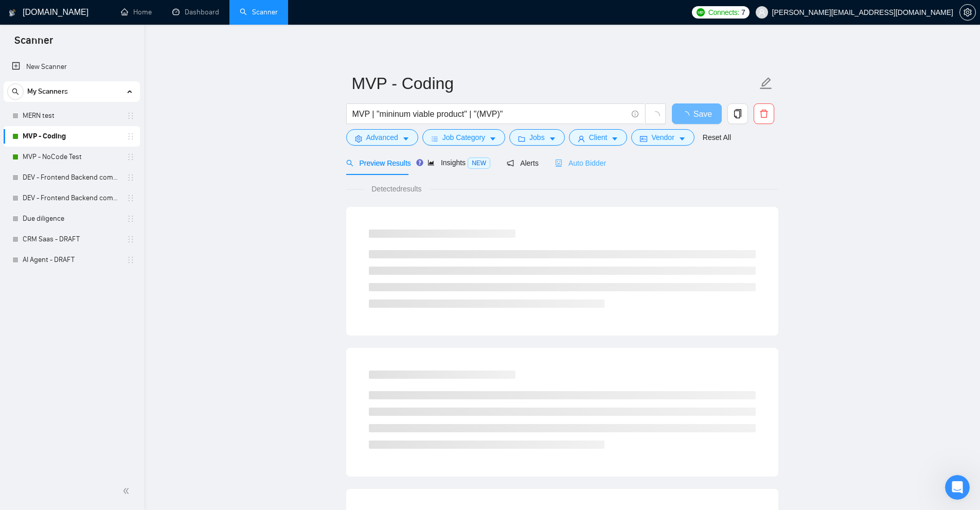 The image size is (980, 510). What do you see at coordinates (537, 138) in the screenshot?
I see `button: folderJobscaret-down` at bounding box center [537, 138].